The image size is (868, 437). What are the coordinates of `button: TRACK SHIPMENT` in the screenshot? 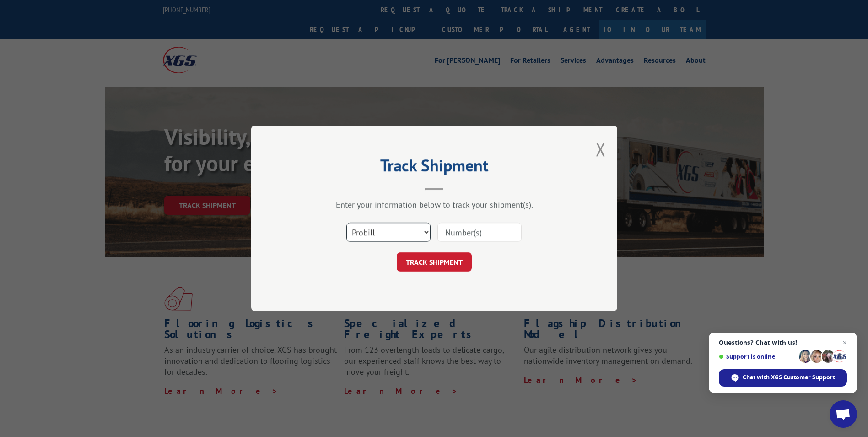 It's located at (434, 263).